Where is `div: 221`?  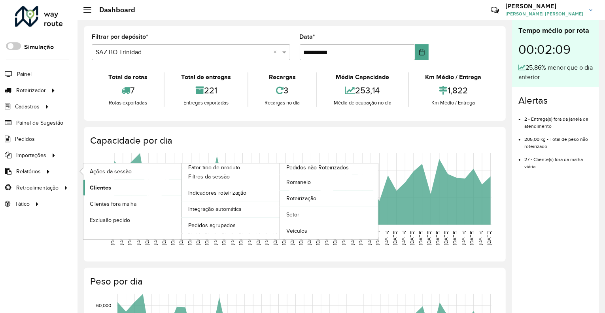
div: 221 is located at coordinates (206, 90).